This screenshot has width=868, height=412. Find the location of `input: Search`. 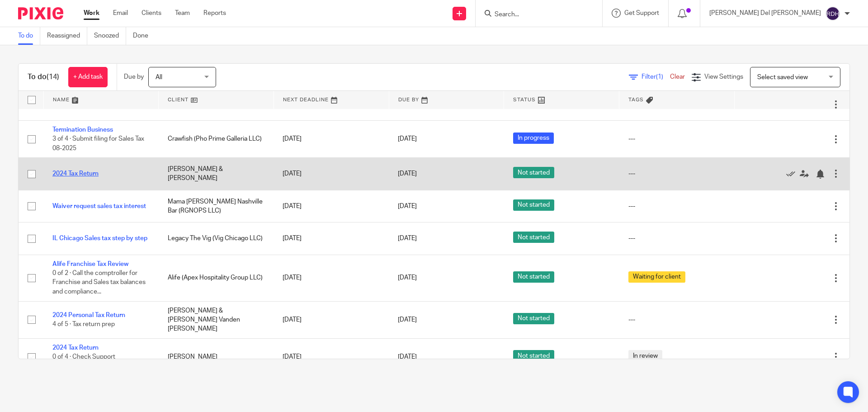

input: Search is located at coordinates (534, 15).